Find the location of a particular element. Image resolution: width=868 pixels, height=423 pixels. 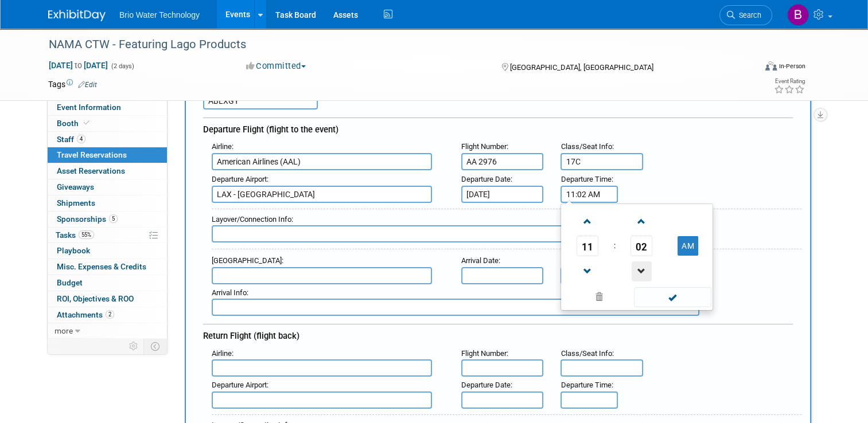

span: Arrival Info is located at coordinates (229, 293).